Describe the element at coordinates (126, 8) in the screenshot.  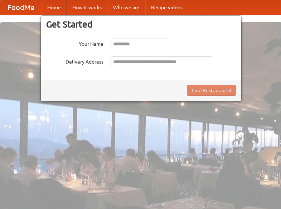
I see `a: Who we are` at that location.